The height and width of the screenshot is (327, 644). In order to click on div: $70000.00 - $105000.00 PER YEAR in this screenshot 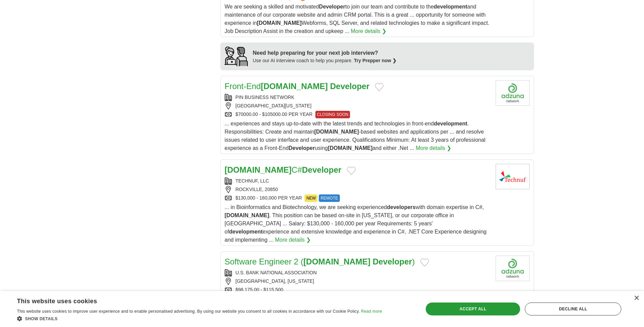, I will do `click(358, 114)`.